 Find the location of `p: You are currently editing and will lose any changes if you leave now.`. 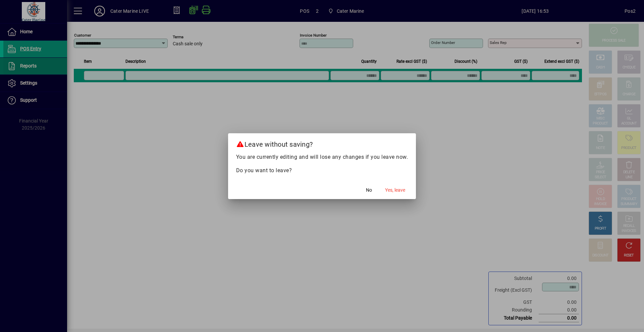

p: You are currently editing and will lose any changes if you leave now. is located at coordinates (322, 157).